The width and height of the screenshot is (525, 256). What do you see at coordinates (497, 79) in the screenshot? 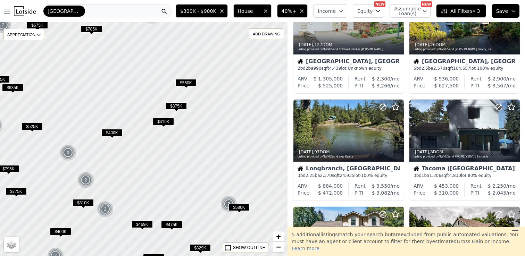
I see `span: $ 2,900` at bounding box center [497, 79].